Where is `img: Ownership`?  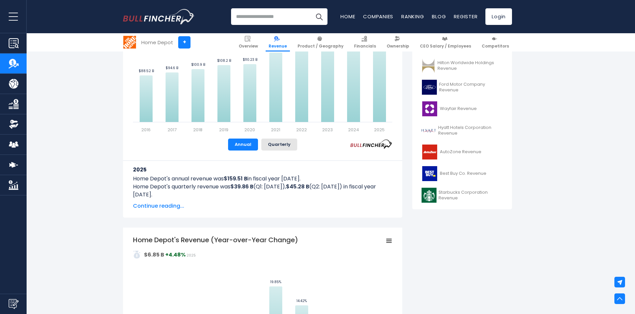 img: Ownership is located at coordinates (14, 124).